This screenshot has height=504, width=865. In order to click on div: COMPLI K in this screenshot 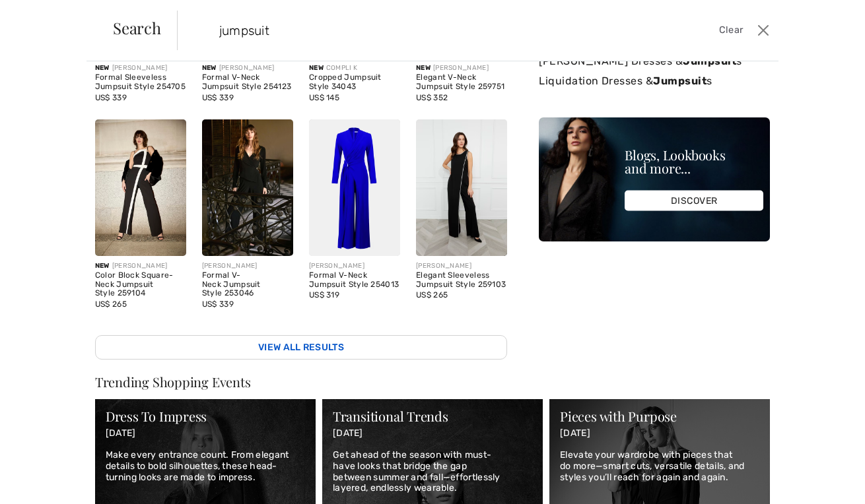, I will do `click(355, 68)`.